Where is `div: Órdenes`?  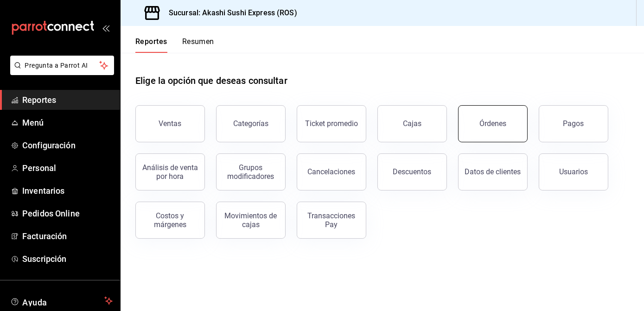 div: Órdenes is located at coordinates (493, 123).